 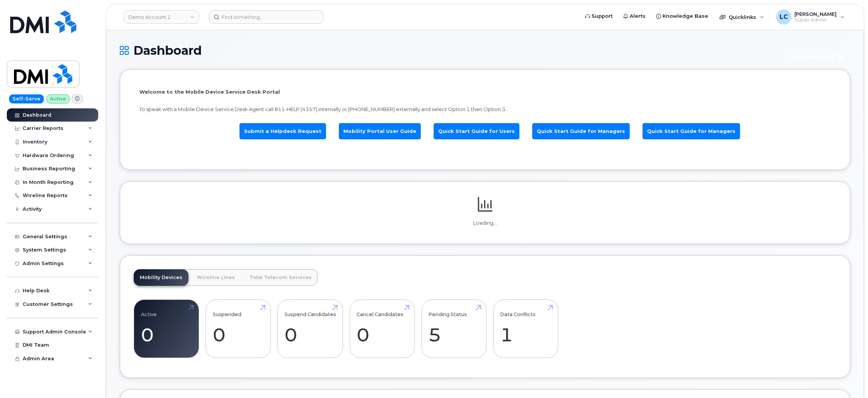 I want to click on p: Loading..., so click(x=485, y=223).